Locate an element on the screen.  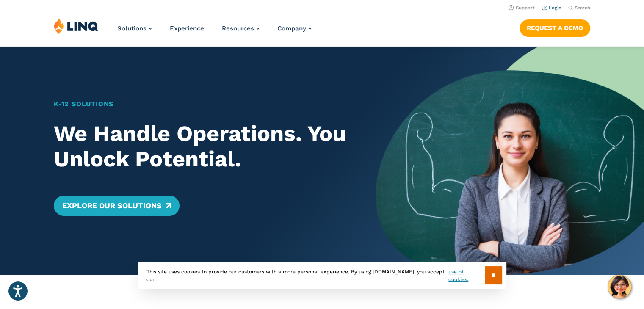
a: Solutions is located at coordinates (134, 29).